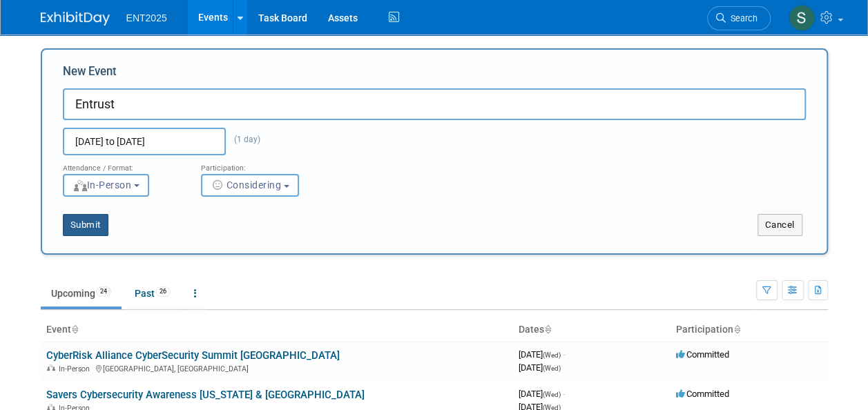 This screenshot has height=410, width=868. What do you see at coordinates (51, 368) in the screenshot?
I see `img: In-Person Event` at bounding box center [51, 368].